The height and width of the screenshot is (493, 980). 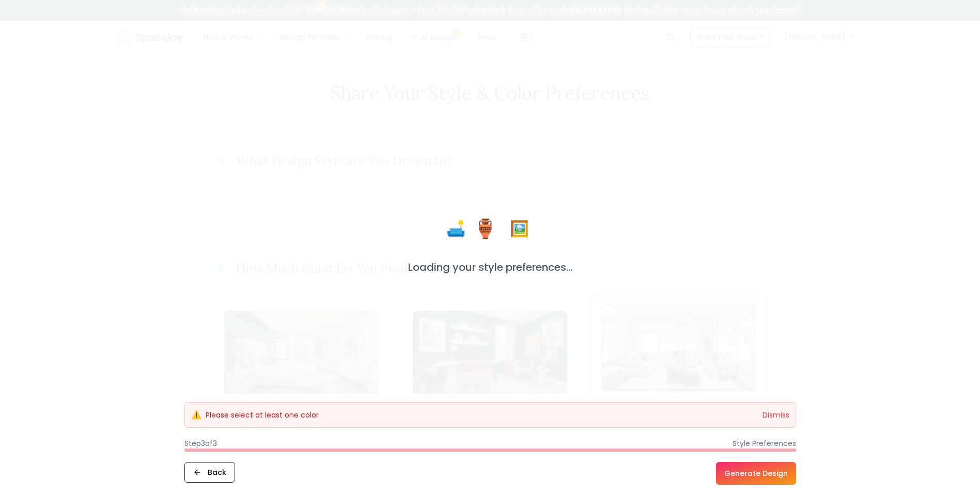 What do you see at coordinates (262, 415) in the screenshot?
I see `p: Please select at least one color` at bounding box center [262, 415].